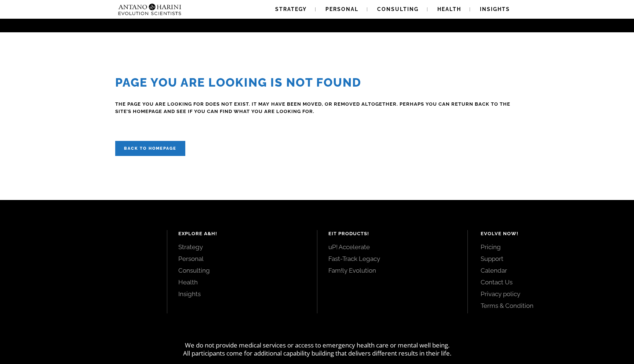  What do you see at coordinates (342, 9) in the screenshot?
I see `span: Personal` at bounding box center [342, 9].